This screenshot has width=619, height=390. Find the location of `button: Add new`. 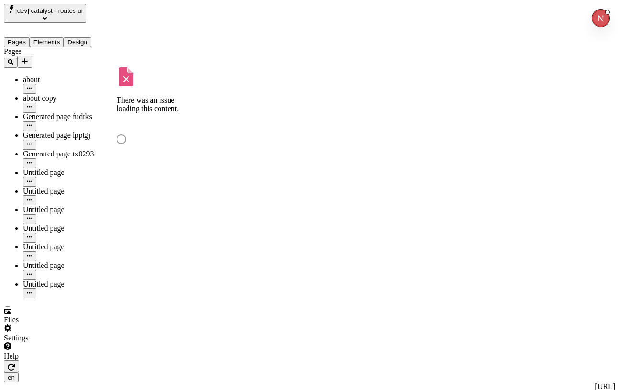

button: Add new is located at coordinates (25, 62).